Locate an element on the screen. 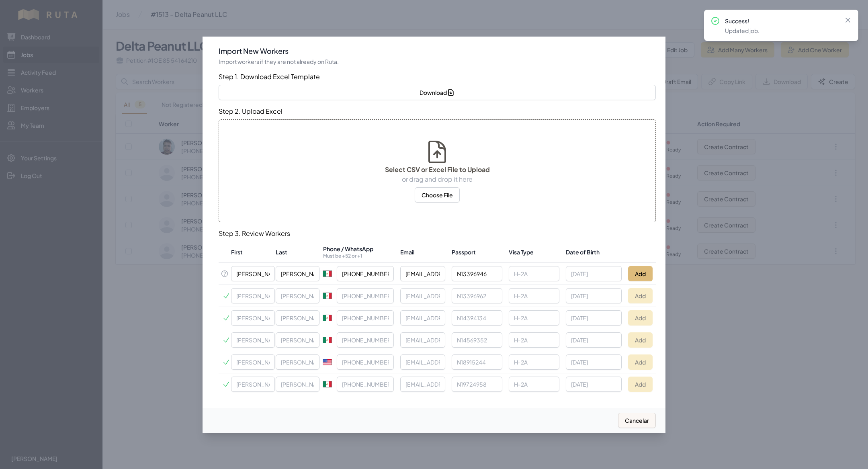 This screenshot has height=469, width=868. button: Choose File is located at coordinates (437, 195).